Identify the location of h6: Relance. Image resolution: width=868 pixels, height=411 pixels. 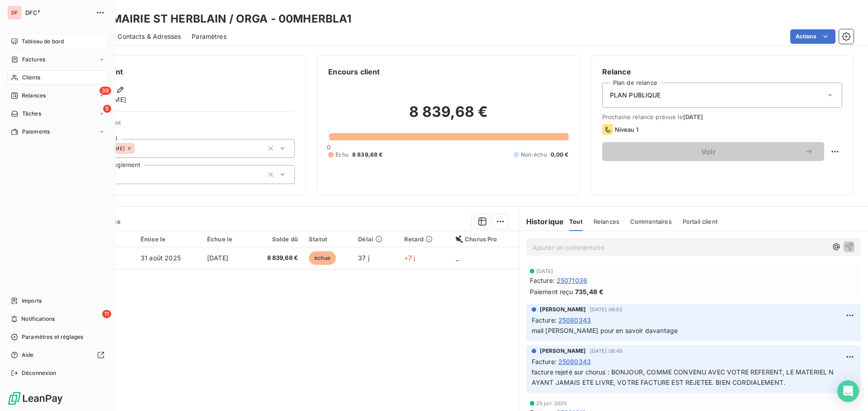
(722, 71).